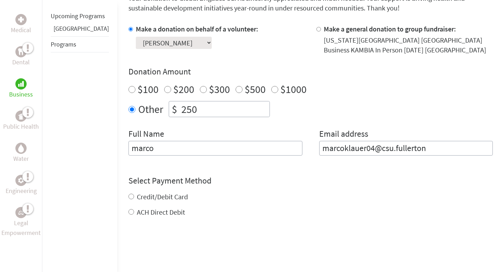 The height and width of the screenshot is (272, 504). I want to click on p: Business, so click(21, 94).